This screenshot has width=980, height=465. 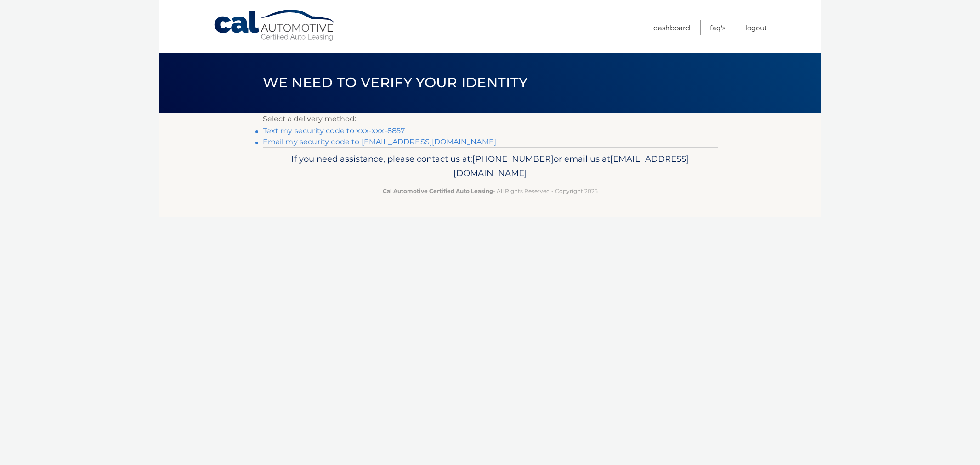 What do you see at coordinates (395, 83) in the screenshot?
I see `span: We need to verify your identity` at bounding box center [395, 83].